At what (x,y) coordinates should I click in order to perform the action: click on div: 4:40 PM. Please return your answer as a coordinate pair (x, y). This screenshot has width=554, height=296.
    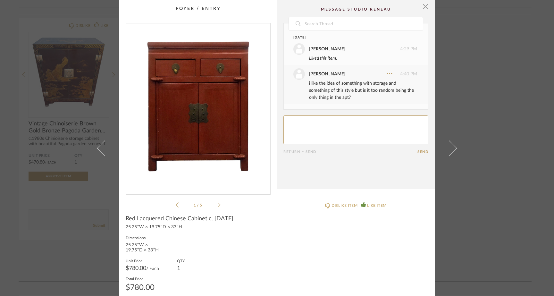
    Looking at the image, I should click on (355, 74).